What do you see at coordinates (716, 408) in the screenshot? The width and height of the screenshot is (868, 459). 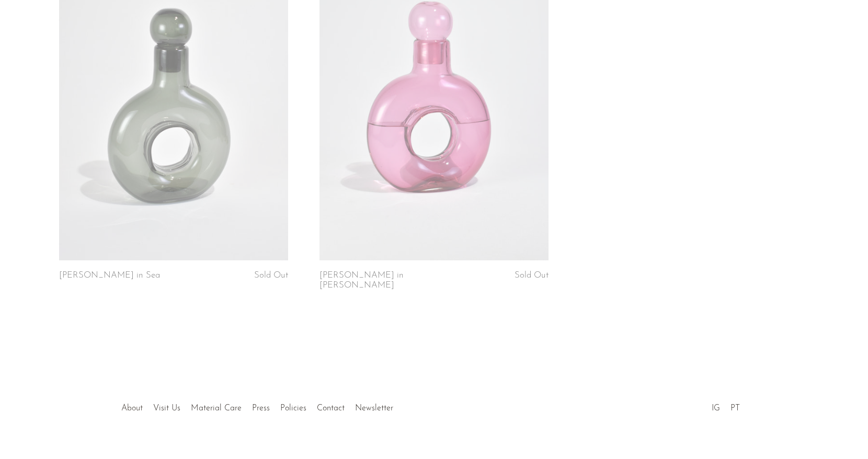 I see `a: IG` at bounding box center [716, 408].